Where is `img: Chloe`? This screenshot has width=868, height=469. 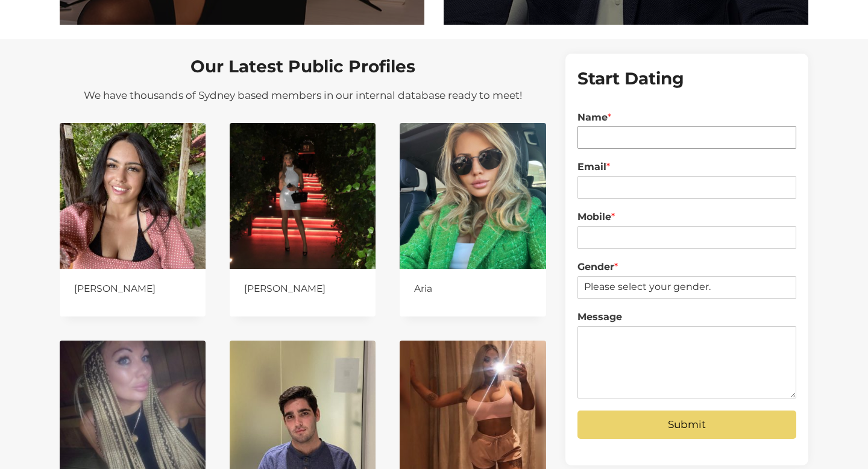
img: Chloe is located at coordinates (303, 196).